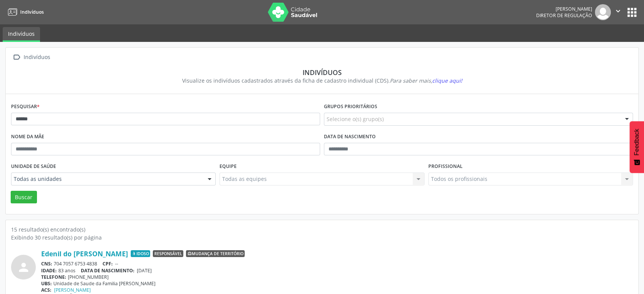 Image resolution: width=644 pixels, height=294 pixels. Describe the element at coordinates (54, 277) in the screenshot. I see `span: TELEFONE:` at that location.